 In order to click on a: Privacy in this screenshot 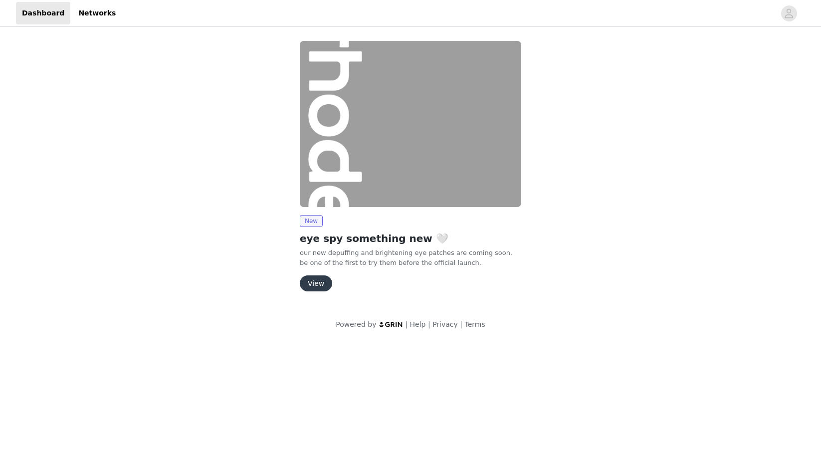, I will do `click(445, 324)`.